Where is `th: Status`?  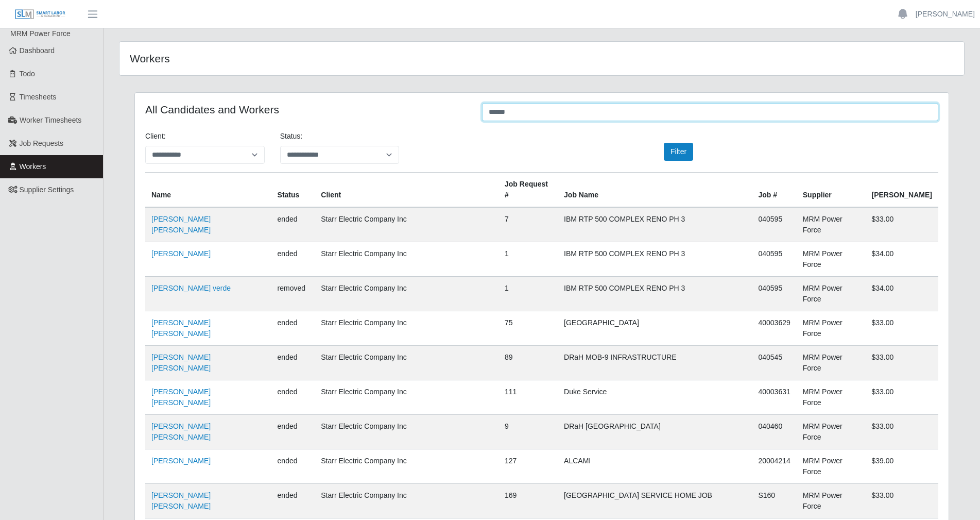
th: Status is located at coordinates (292, 190).